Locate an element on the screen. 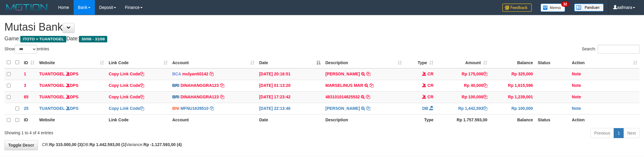 This screenshot has height=159, width=644. a: Previous is located at coordinates (602, 133).